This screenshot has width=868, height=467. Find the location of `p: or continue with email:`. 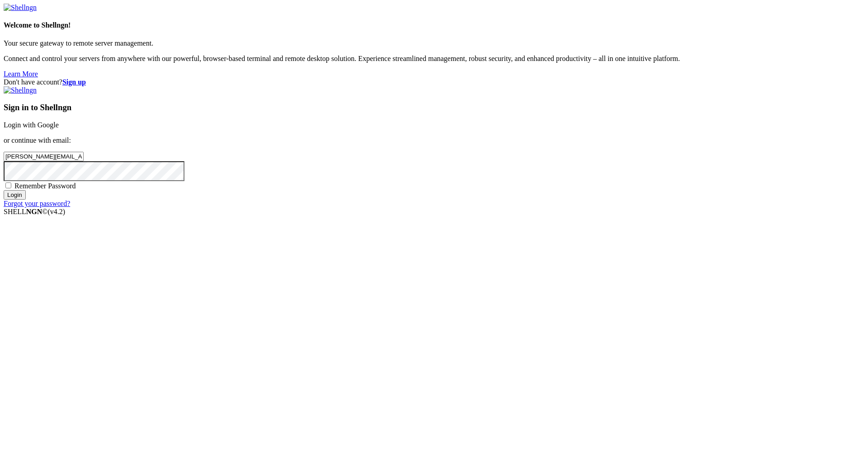

p: or continue with email: is located at coordinates (434, 141).